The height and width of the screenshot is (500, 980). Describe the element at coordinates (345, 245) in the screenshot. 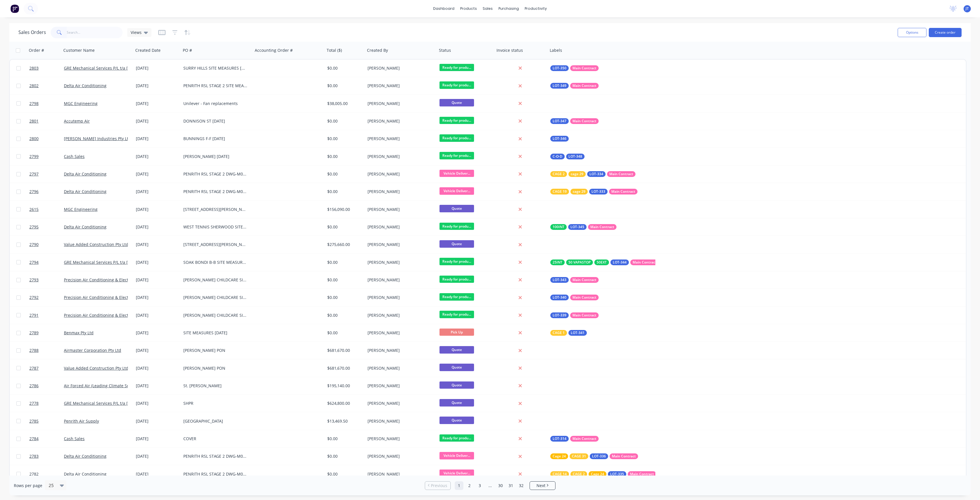

I see `div: $275,660.00` at that location.